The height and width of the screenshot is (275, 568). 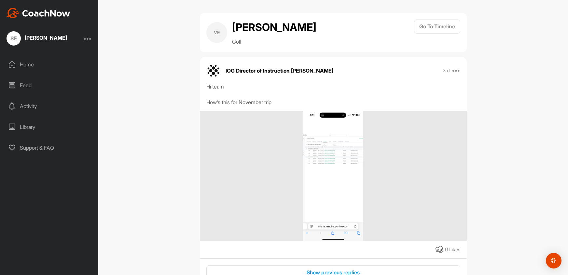 I want to click on div: Home, so click(x=49, y=64).